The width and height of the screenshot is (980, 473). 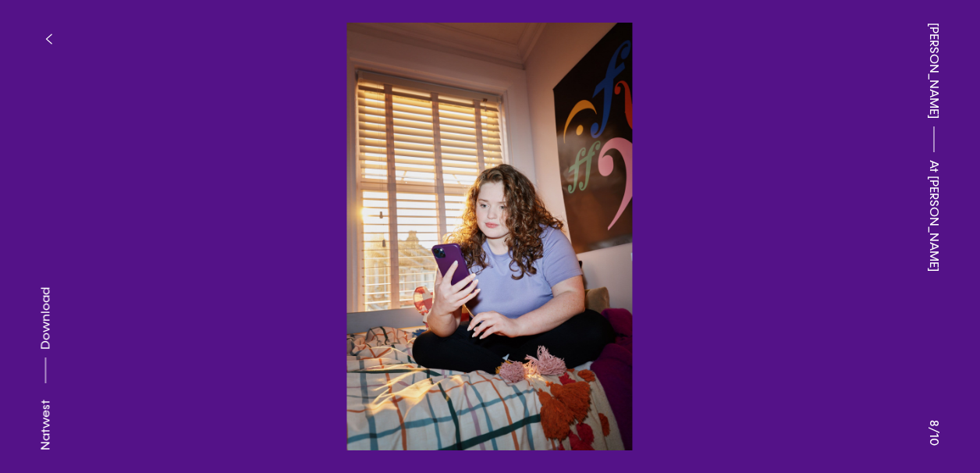 What do you see at coordinates (45, 338) in the screenshot?
I see `button: Download asset` at bounding box center [45, 338].